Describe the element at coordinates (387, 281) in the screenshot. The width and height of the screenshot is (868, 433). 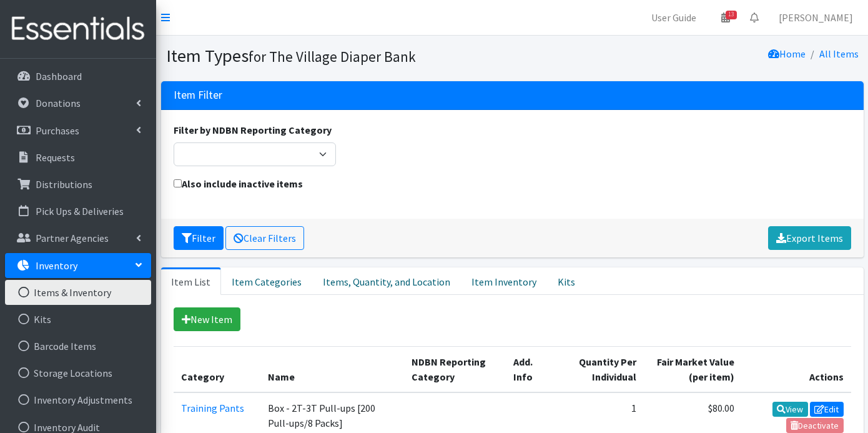
I see `a: Items, Quantity, and Location` at that location.